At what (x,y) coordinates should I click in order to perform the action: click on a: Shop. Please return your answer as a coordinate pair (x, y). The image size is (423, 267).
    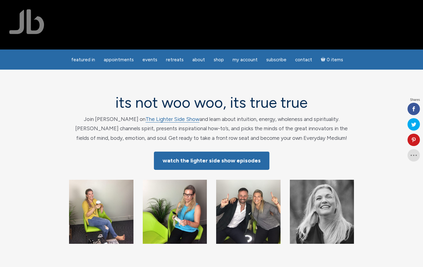
    Looking at the image, I should click on (219, 60).